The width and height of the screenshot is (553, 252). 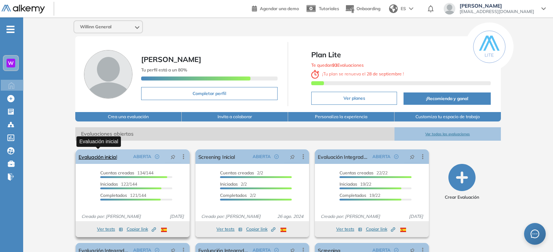 What do you see at coordinates (343, 156) in the screenshot?
I see `a: Evaluación Integradora Operaciones` at bounding box center [343, 156].